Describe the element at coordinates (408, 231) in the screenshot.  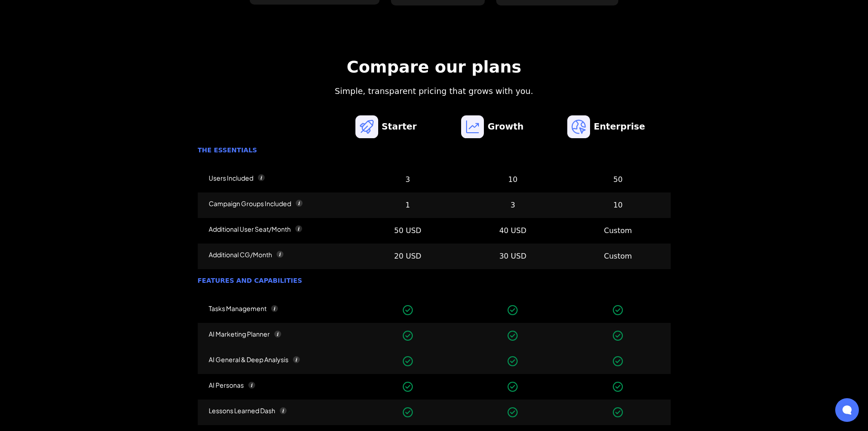
I see `div: 50 USD` at that location.